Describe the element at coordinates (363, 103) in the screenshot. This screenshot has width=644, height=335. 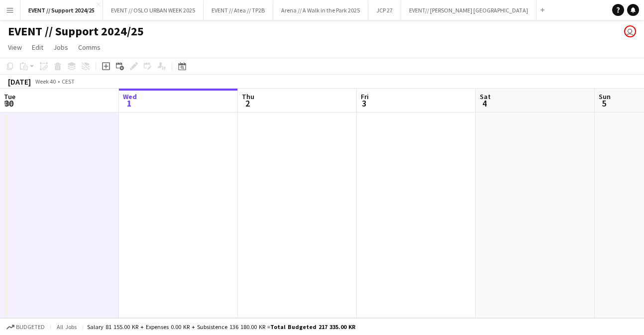
I see `span: 3` at that location.